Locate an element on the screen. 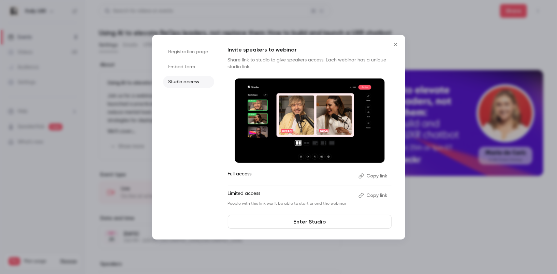  p: People with this link won't be able to start or end the webinar is located at coordinates (290, 203).